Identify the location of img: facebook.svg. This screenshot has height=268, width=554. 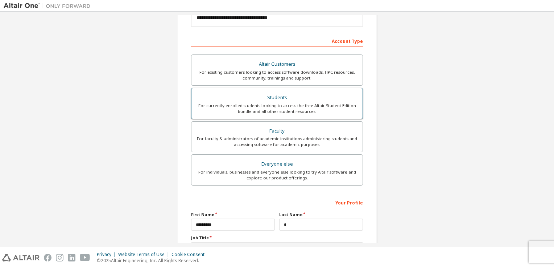
(47, 257).